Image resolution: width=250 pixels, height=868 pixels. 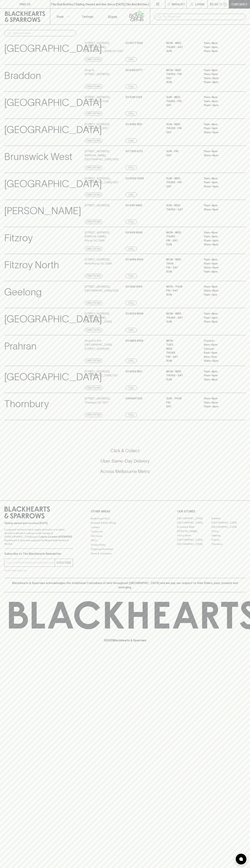 I want to click on p: Fitzroy North, so click(x=32, y=265).